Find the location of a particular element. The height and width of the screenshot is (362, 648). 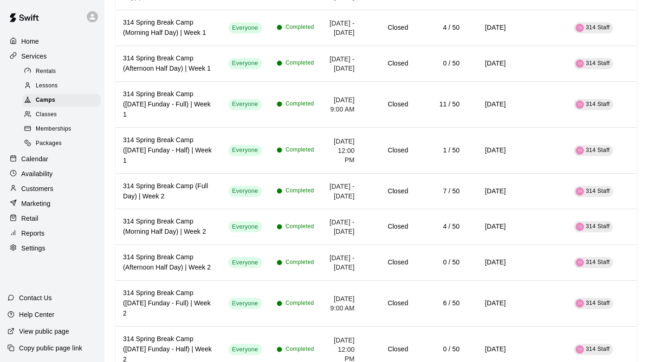

a: Calendar is located at coordinates (52, 159).